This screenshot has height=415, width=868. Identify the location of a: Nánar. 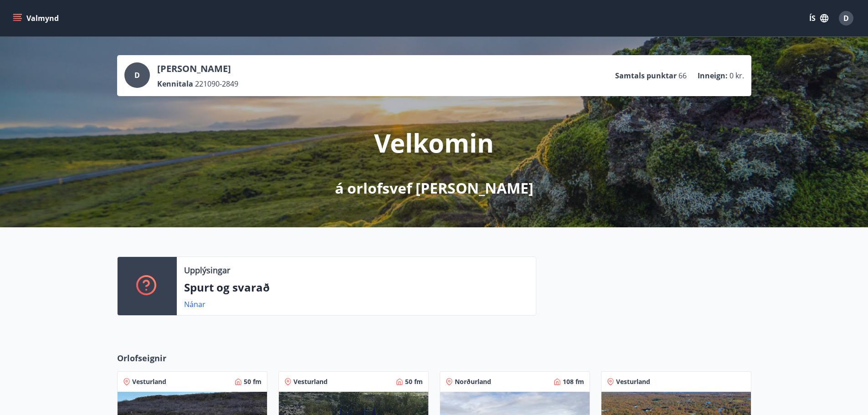
(194, 304).